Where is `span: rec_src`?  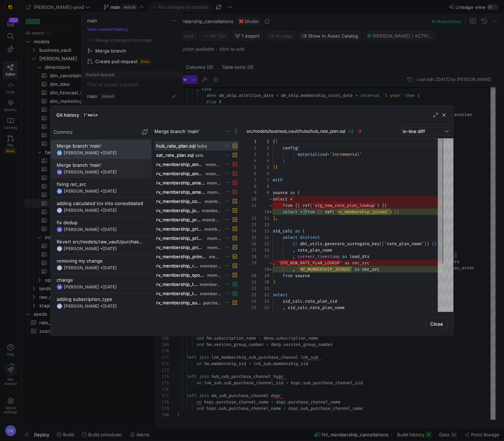 span: rec_src is located at coordinates (370, 269).